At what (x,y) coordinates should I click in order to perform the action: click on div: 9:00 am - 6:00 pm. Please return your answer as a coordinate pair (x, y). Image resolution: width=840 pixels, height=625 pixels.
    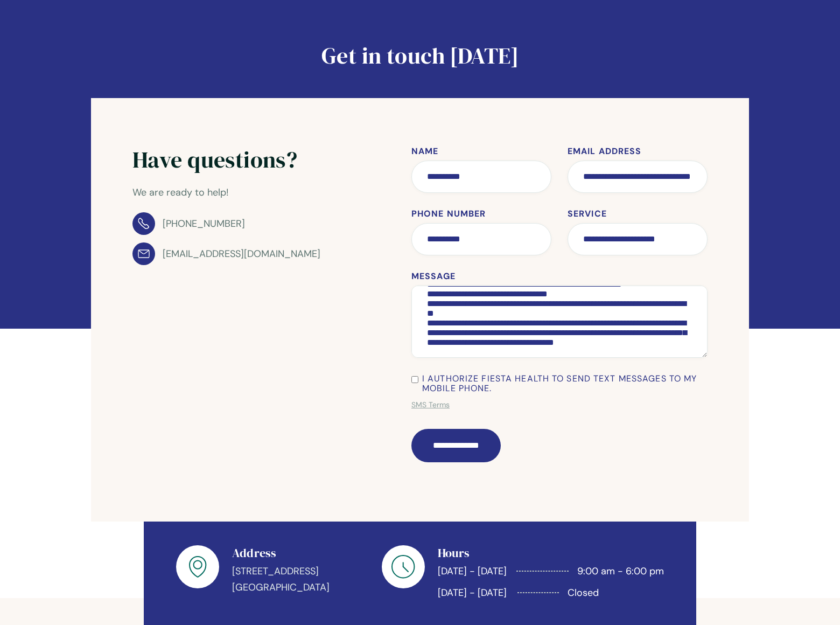
    Looking at the image, I should click on (620, 571).